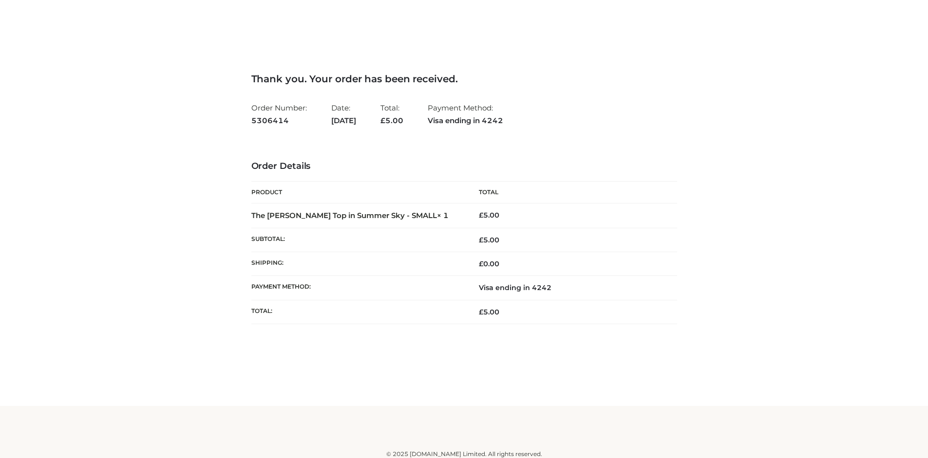 This screenshot has width=928, height=458. What do you see at coordinates (465, 114) in the screenshot?
I see `li: Payment Method:` at bounding box center [465, 114].